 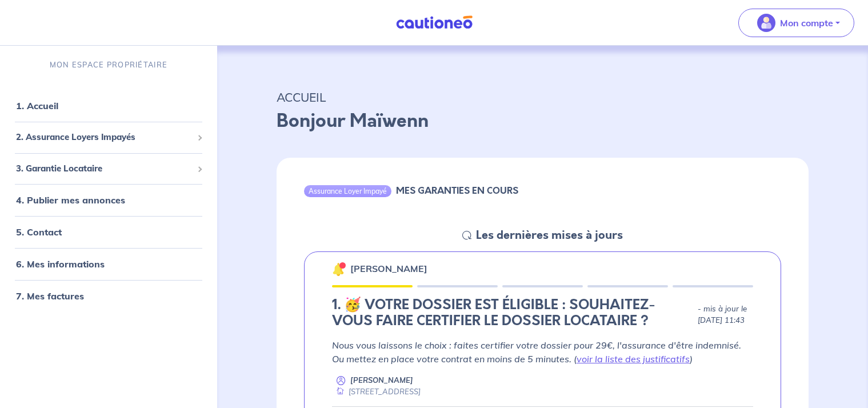 What do you see at coordinates (108, 200) in the screenshot?
I see `div: 4. Publier mes annonces` at bounding box center [108, 200].